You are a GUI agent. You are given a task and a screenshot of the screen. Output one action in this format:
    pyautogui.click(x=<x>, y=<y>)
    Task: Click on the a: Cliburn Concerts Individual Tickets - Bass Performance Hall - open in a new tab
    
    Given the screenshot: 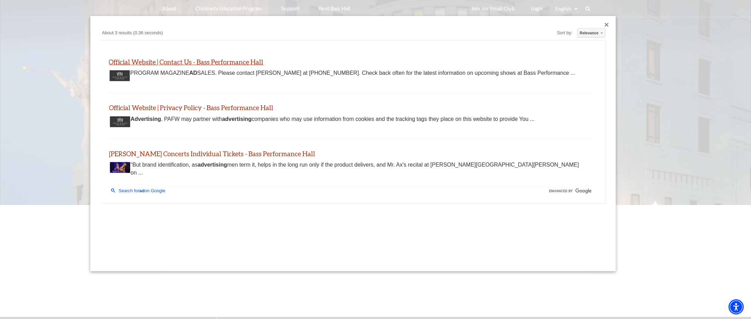 What is the action you would take?
    pyautogui.click(x=212, y=153)
    